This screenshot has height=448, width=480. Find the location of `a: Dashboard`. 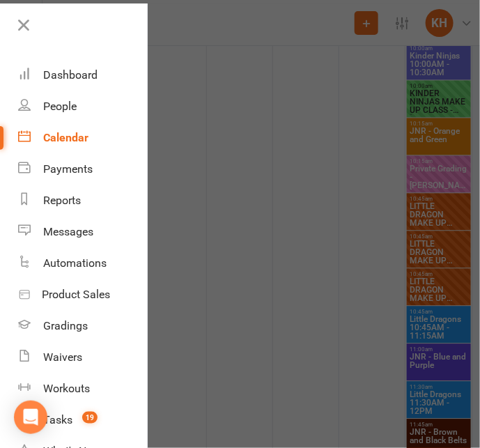

a: Dashboard is located at coordinates (82, 74).